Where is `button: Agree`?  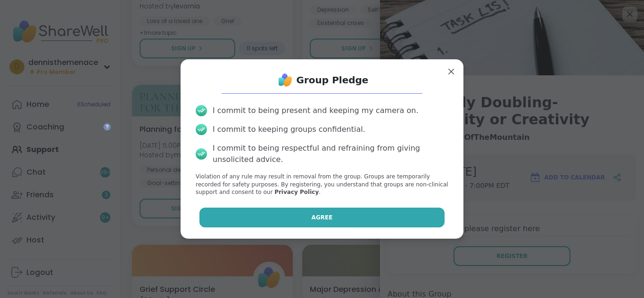
button: Agree is located at coordinates (322, 217).